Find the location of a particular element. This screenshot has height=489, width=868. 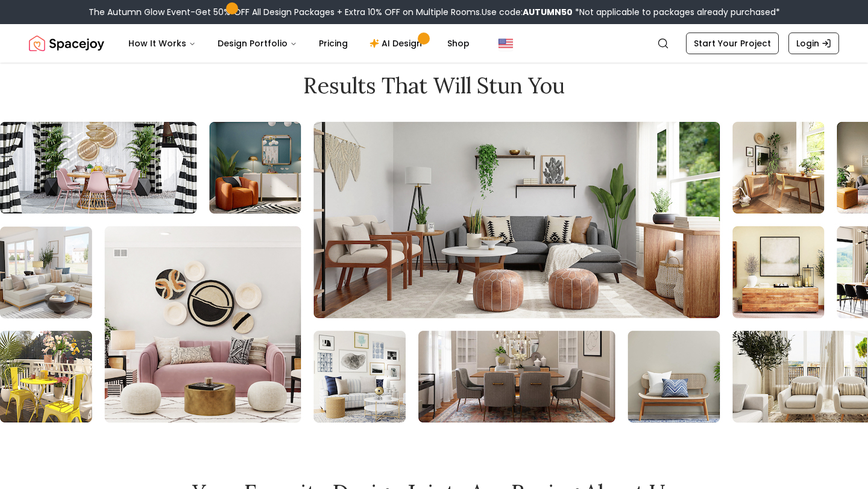

button: Design Portfolio is located at coordinates (257, 43).